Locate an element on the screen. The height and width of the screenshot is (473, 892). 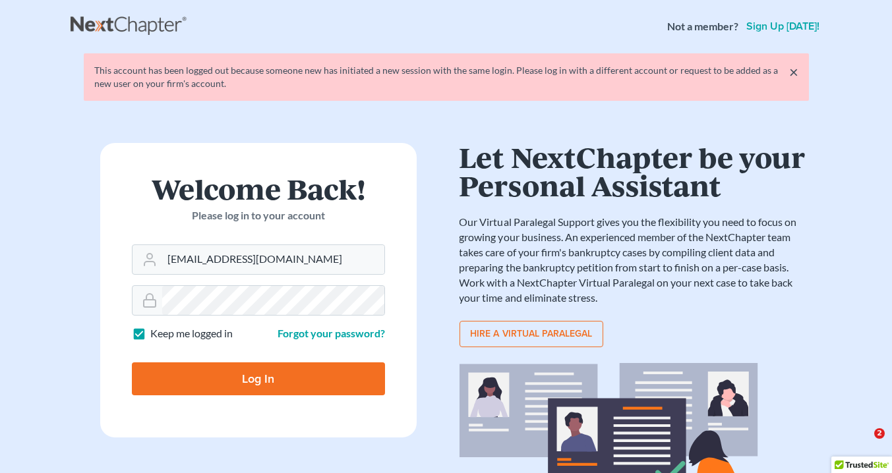
input: Email Address is located at coordinates (273, 260).